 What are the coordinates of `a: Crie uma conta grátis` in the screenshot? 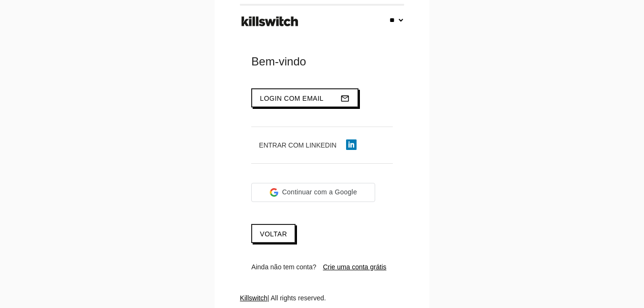 It's located at (354, 267).